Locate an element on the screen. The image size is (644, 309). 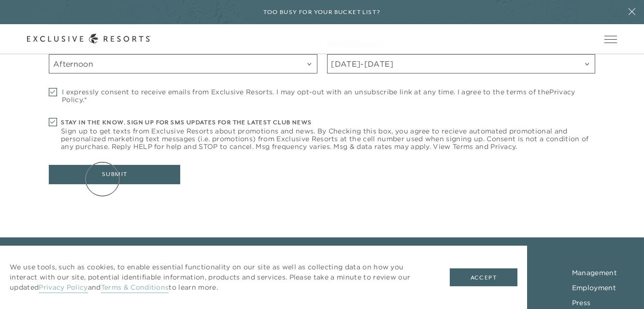
button: Open navigation is located at coordinates (611, 39).